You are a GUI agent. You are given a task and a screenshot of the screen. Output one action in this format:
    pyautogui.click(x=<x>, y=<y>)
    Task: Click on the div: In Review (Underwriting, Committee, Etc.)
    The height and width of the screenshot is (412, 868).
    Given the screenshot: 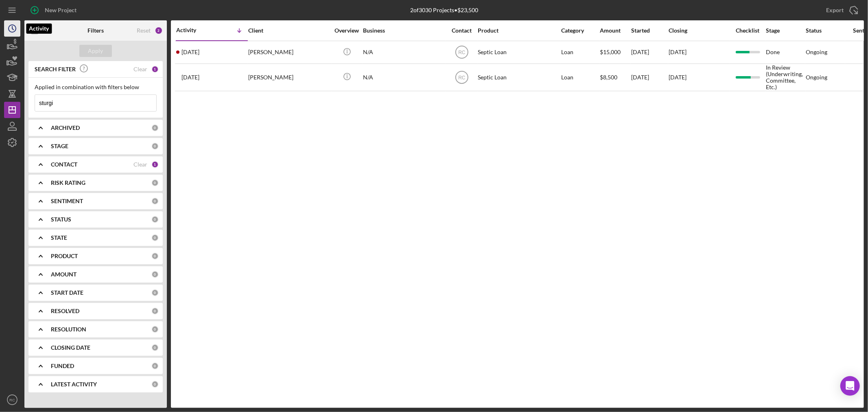 What is the action you would take?
    pyautogui.click(x=785, y=78)
    